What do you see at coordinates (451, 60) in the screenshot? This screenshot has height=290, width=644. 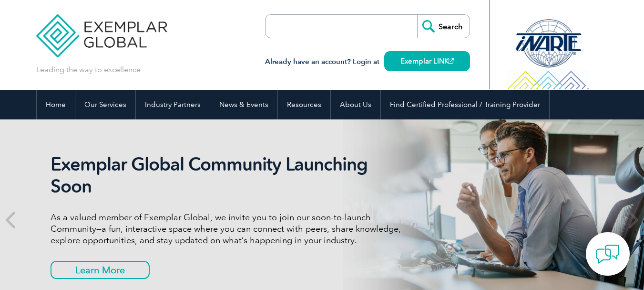 I see `img: open_square.png` at bounding box center [451, 60].